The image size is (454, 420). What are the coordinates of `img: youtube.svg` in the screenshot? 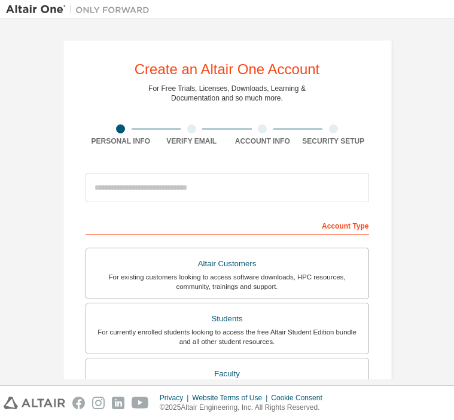 It's located at (140, 402).